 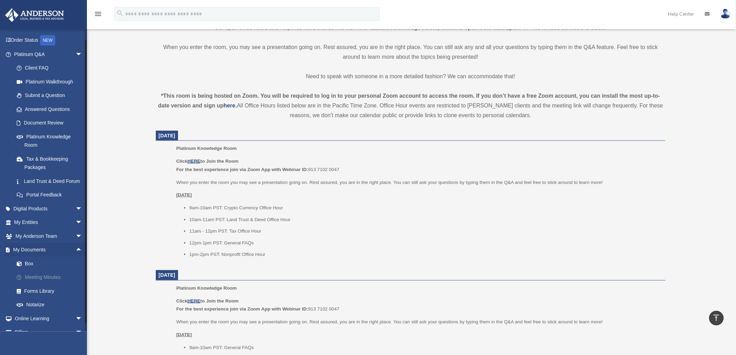 What do you see at coordinates (410, 76) in the screenshot?
I see `p: Need to speak with someone in a more detailed fashion? We can accommodate that!` at bounding box center [410, 76].